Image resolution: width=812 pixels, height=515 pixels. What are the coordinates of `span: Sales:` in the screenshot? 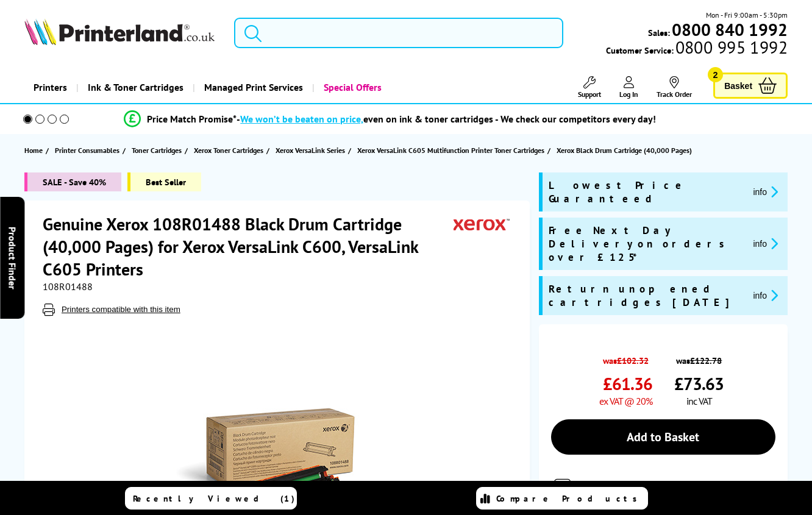 It's located at (659, 32).